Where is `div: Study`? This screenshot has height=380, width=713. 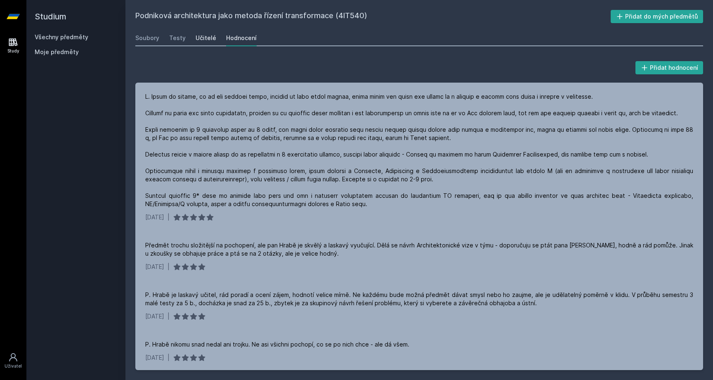 div: Study is located at coordinates (13, 51).